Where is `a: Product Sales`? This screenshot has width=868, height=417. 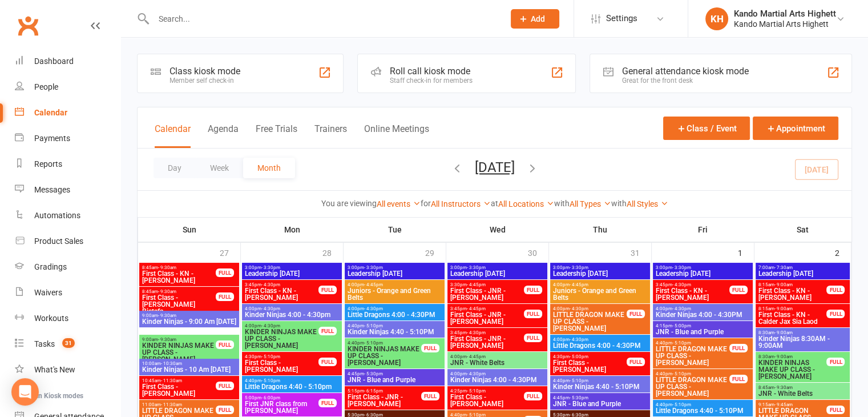 a: Product Sales is located at coordinates (68, 240).